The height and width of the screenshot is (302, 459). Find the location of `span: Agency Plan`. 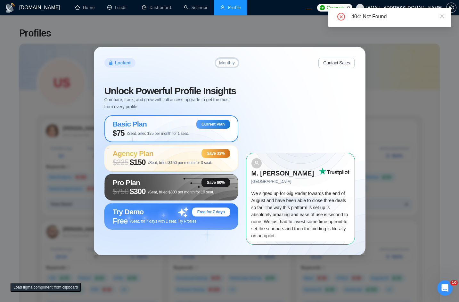

span: Agency Plan is located at coordinates (133, 153).